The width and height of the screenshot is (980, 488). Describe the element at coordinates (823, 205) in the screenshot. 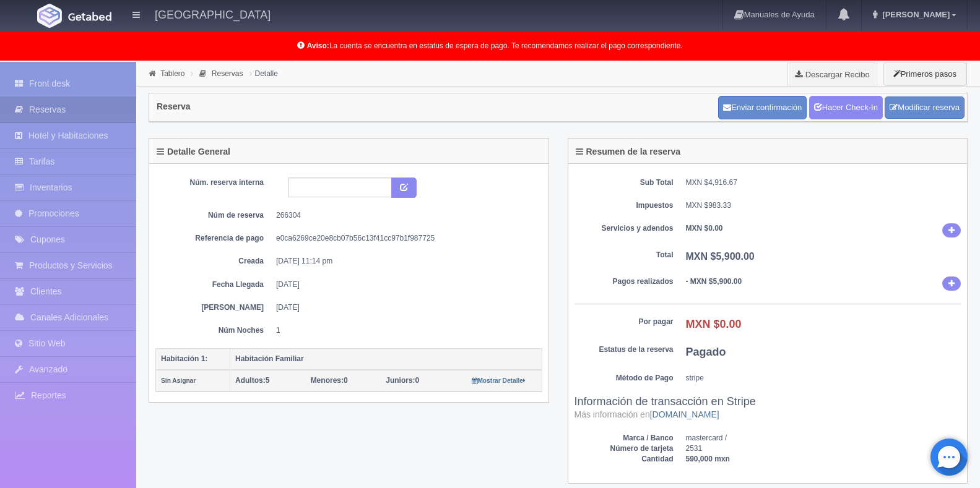

I see `dd: MXN $983.33` at that location.